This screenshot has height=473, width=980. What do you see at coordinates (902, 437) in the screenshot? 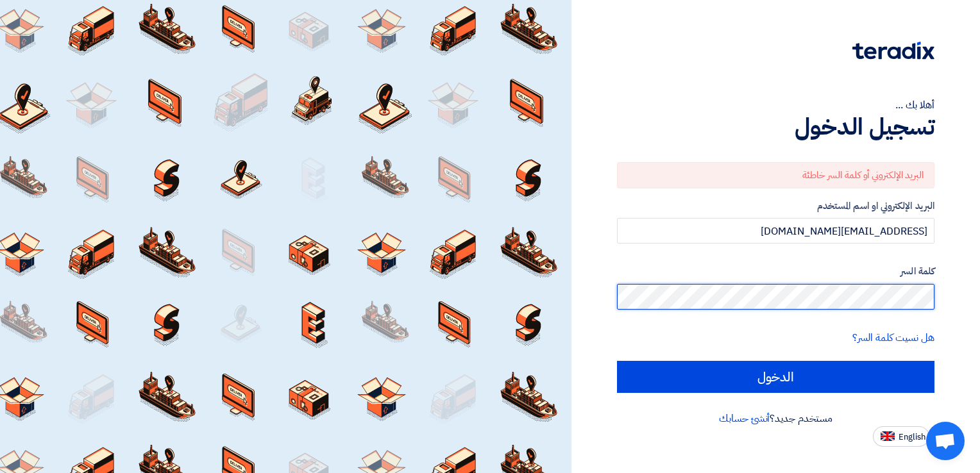
I see `button: English` at bounding box center [902, 437].